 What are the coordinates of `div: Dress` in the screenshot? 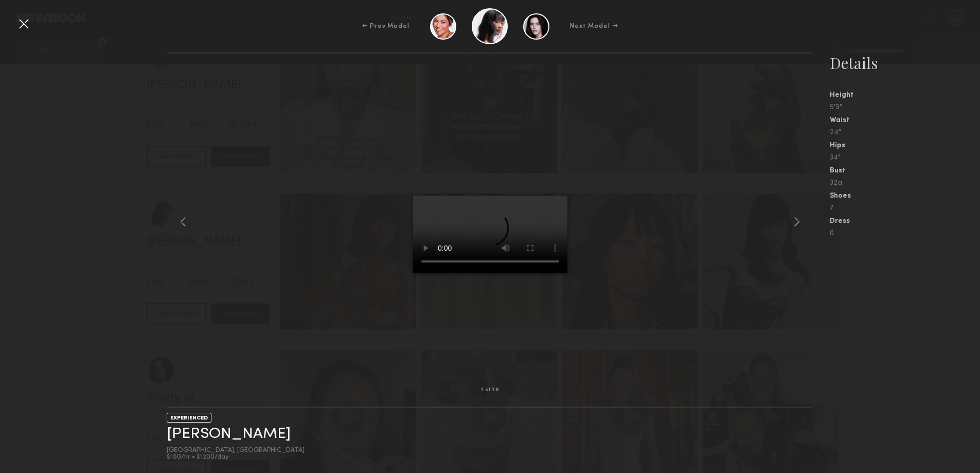 It's located at (905, 222).